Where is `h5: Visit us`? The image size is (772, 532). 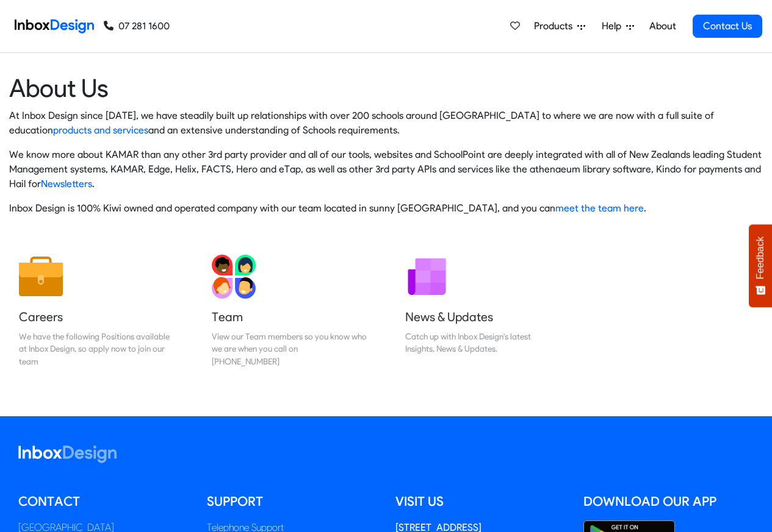 h5: Visit us is located at coordinates (480, 502).